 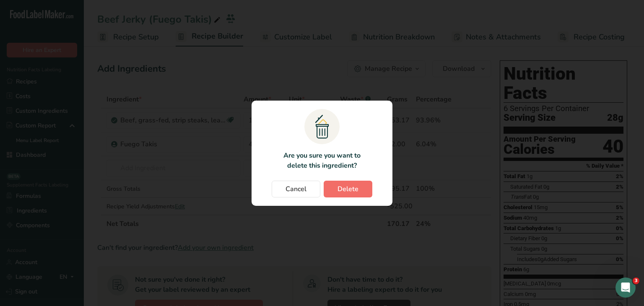 What do you see at coordinates (348, 190) in the screenshot?
I see `button: Delete` at bounding box center [348, 190].